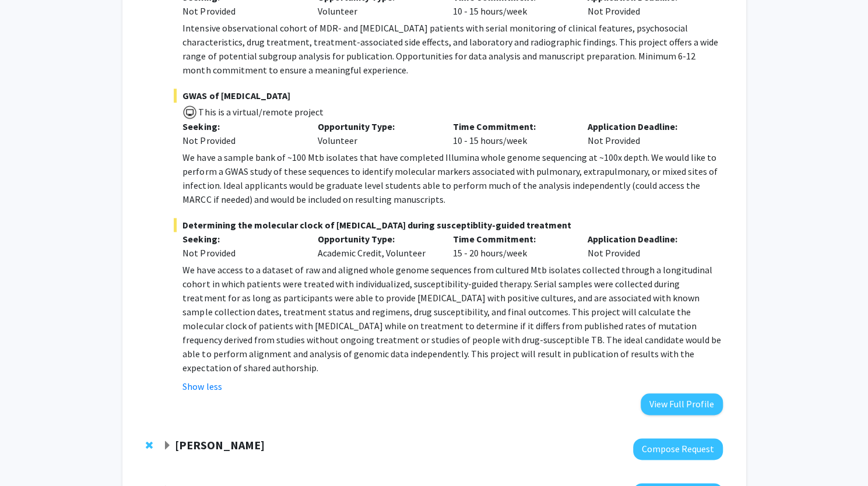 This screenshot has height=486, width=868. I want to click on span: Remove Tara Deemyad from bookmarks, so click(150, 445).